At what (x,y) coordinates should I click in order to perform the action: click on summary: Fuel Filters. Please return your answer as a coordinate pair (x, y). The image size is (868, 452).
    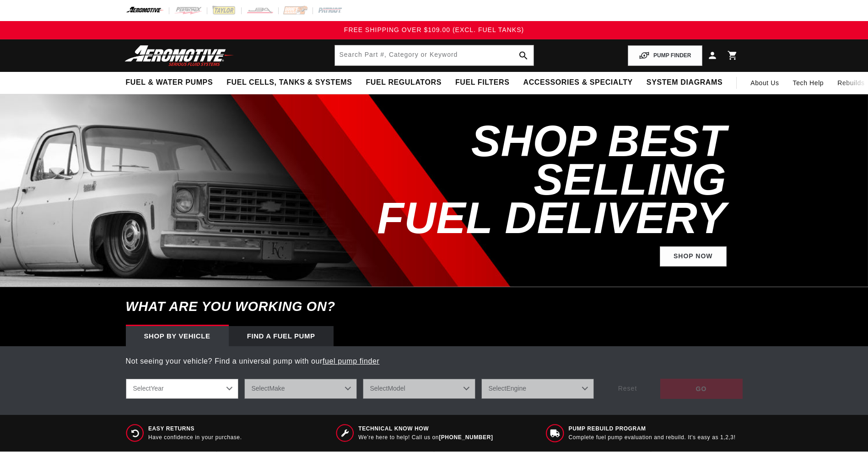
    Looking at the image, I should click on (482, 82).